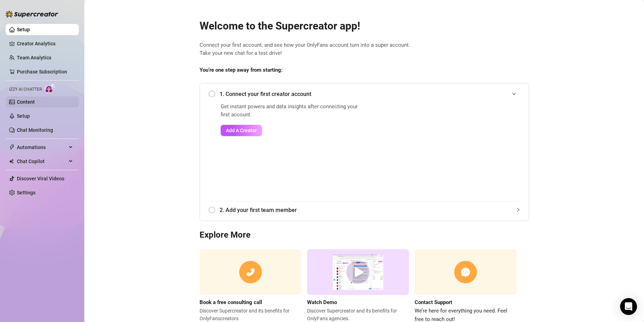  Describe the element at coordinates (45, 43) in the screenshot. I see `a: Creator Analytics` at that location.